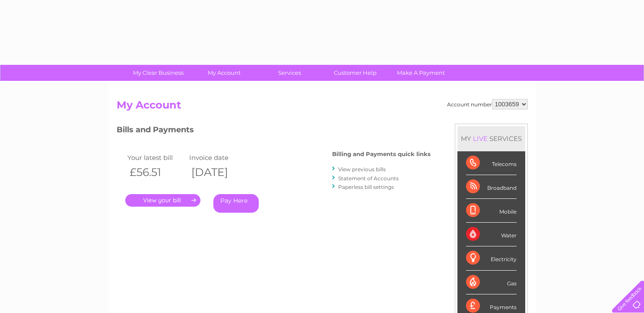 Image resolution: width=644 pixels, height=313 pixels. What do you see at coordinates (491, 235) in the screenshot?
I see `div: Water` at bounding box center [491, 235].